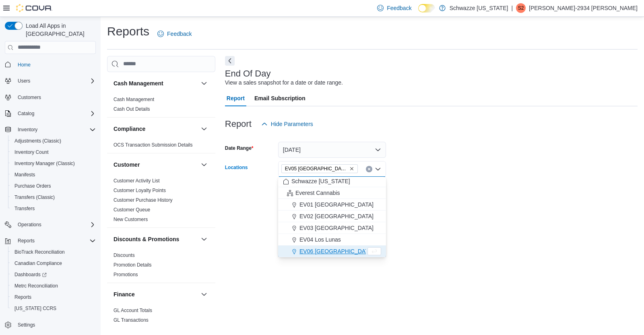  What do you see at coordinates (45, 163) in the screenshot?
I see `a: Inventory Manager (Classic)` at bounding box center [45, 163].